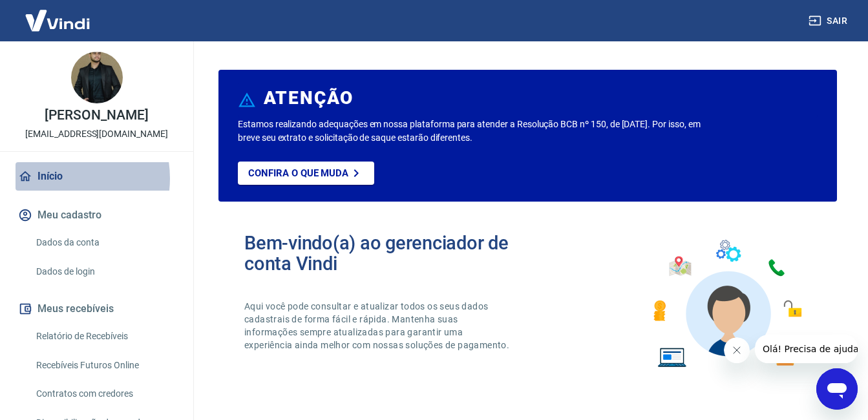 The height and width of the screenshot is (420, 868). I want to click on img: 0e38393f-a7da-47da-a327-614a861f6ad9.jpeg, so click(97, 77).